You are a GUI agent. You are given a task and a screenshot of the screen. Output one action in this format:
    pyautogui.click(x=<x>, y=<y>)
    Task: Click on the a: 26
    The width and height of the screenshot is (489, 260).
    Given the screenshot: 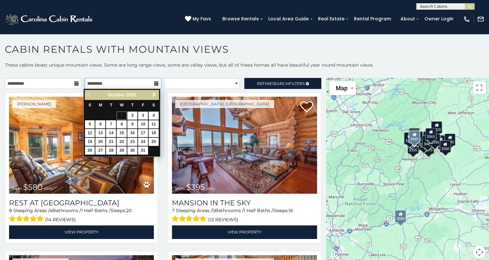 What is the action you would take?
    pyautogui.click(x=90, y=150)
    